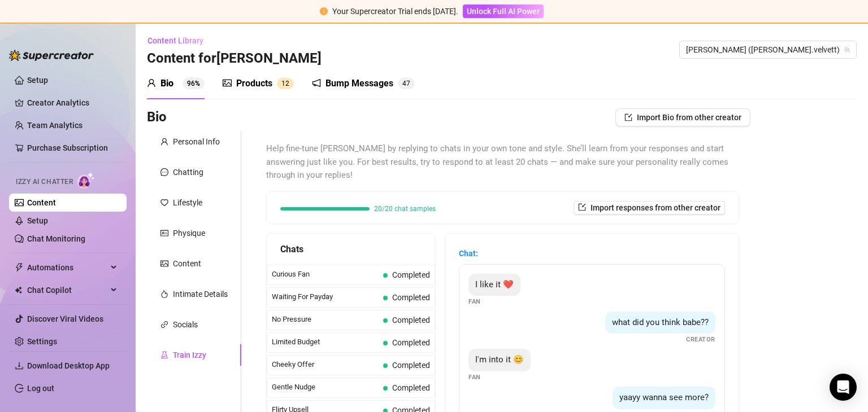 This screenshot has height=412, width=868. What do you see at coordinates (189, 233) in the screenshot?
I see `div: Physique` at bounding box center [189, 233].